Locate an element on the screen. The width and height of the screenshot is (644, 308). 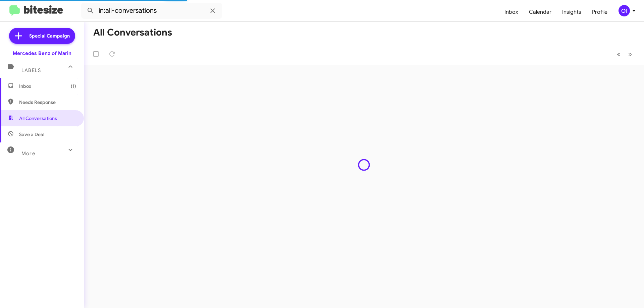
div: Mercedes Benz of Marin is located at coordinates (42, 53).